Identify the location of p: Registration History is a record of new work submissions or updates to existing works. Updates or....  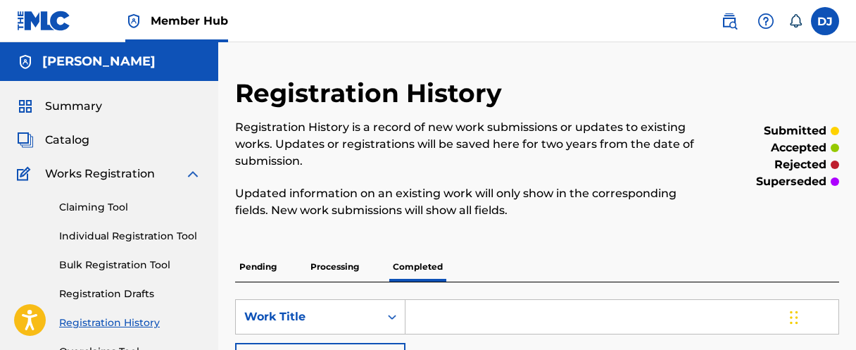
(467, 144).